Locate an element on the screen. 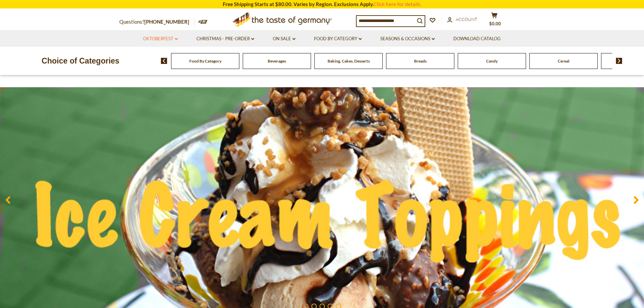 This screenshot has height=308, width=644. img: previous arrow is located at coordinates (164, 61).